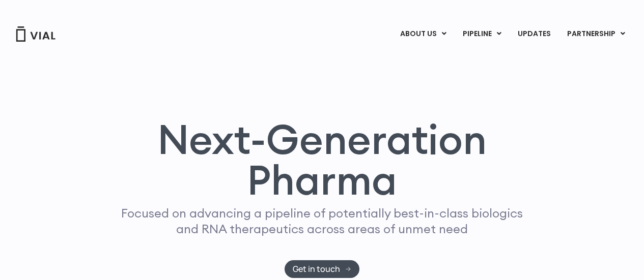 The height and width of the screenshot is (280, 644). What do you see at coordinates (322, 221) in the screenshot?
I see `p: Focused on advancing a pipeline of potentially best-in-class biologics and RNA therapeutics acros...` at bounding box center [322, 221].